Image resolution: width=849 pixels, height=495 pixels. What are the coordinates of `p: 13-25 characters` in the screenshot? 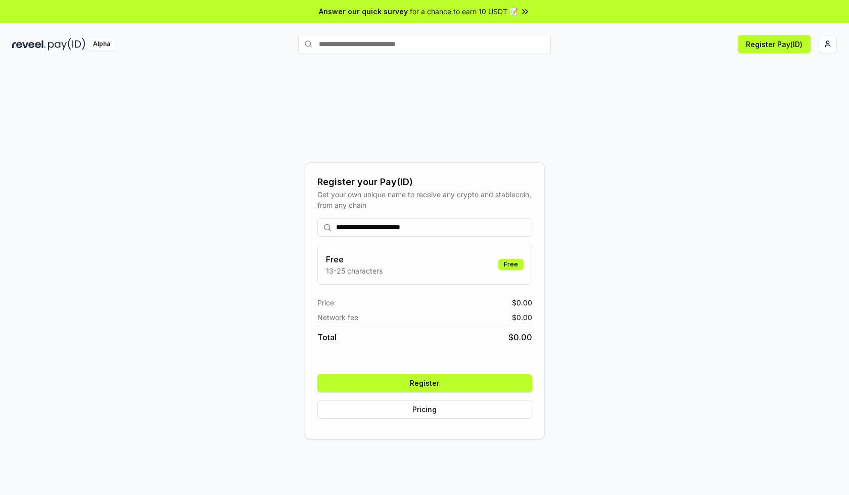 It's located at (354, 270).